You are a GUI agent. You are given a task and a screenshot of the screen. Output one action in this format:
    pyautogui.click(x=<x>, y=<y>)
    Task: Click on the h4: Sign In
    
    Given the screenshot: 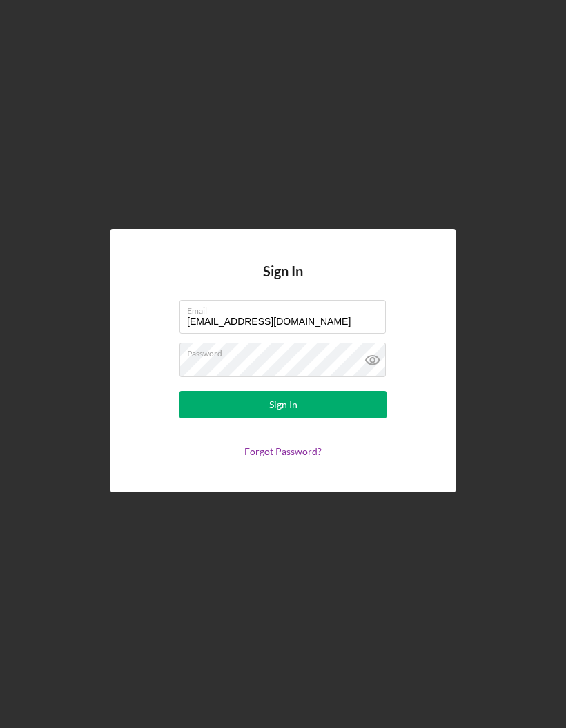 What is the action you would take?
    pyautogui.click(x=283, y=281)
    